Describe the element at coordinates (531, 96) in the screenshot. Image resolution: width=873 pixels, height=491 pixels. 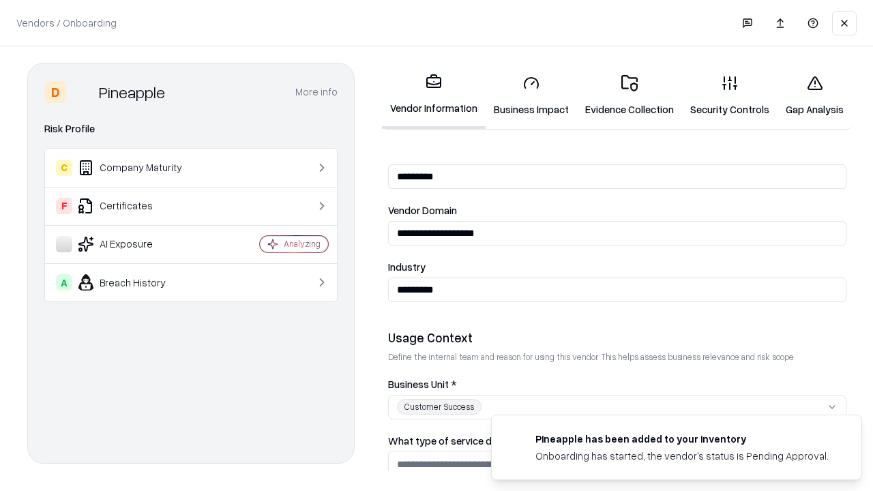
I see `a: Business Impact` at that location.